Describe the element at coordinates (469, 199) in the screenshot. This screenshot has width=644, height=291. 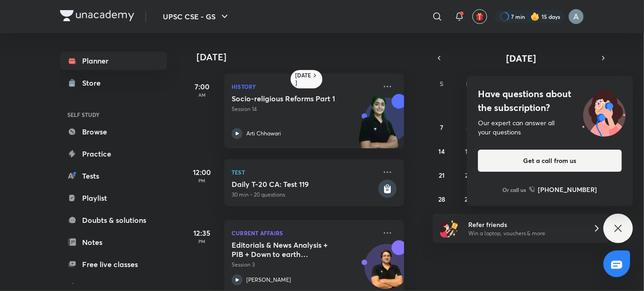
I see `button: September 29, 2025` at that location.